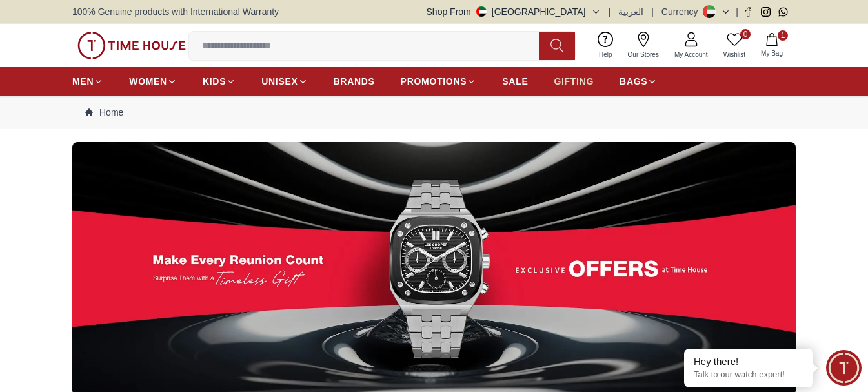  What do you see at coordinates (745, 34) in the screenshot?
I see `span: 0` at bounding box center [745, 34].